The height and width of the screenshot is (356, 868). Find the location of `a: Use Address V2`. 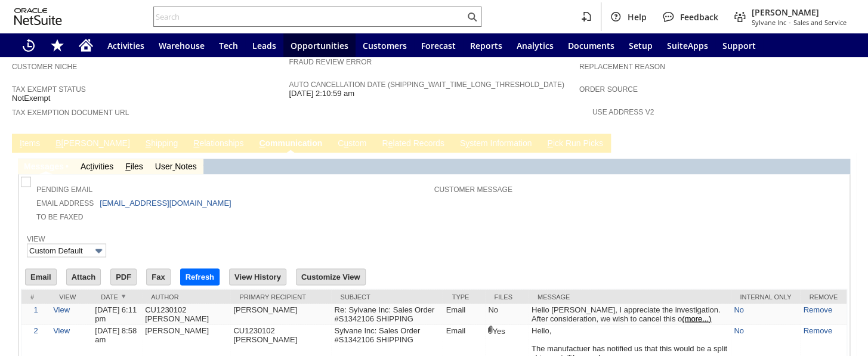

a: Use Address V2 is located at coordinates (623, 112).